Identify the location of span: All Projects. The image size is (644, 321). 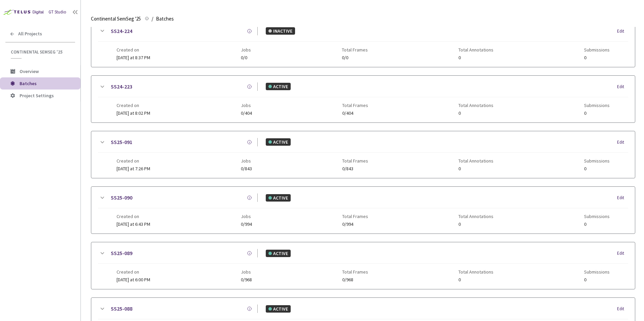
(30, 33).